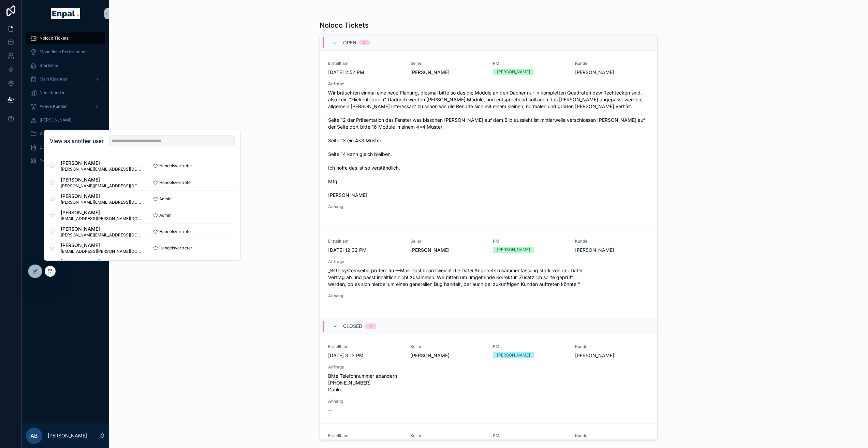  I want to click on div: 11, so click(370, 325).